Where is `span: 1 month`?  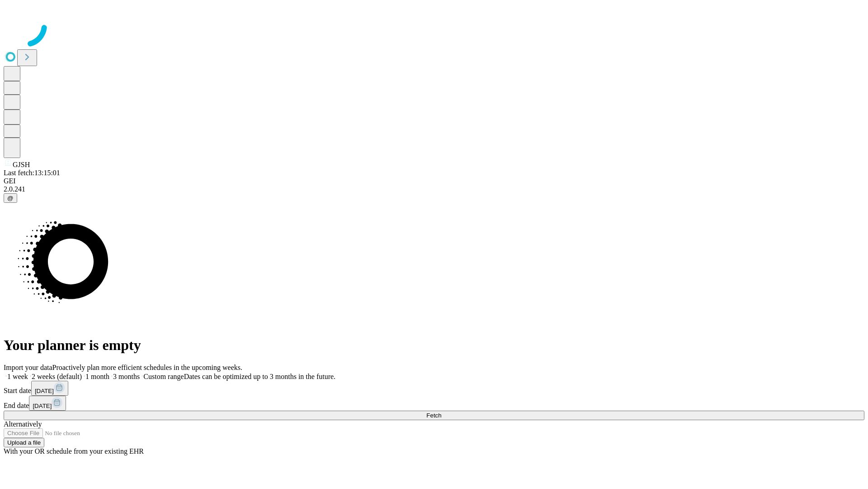 span: 1 month is located at coordinates (98, 376).